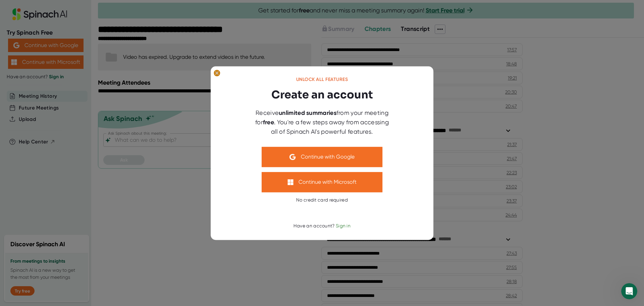  What do you see at coordinates (268, 122) in the screenshot?
I see `b: free` at bounding box center [268, 122].